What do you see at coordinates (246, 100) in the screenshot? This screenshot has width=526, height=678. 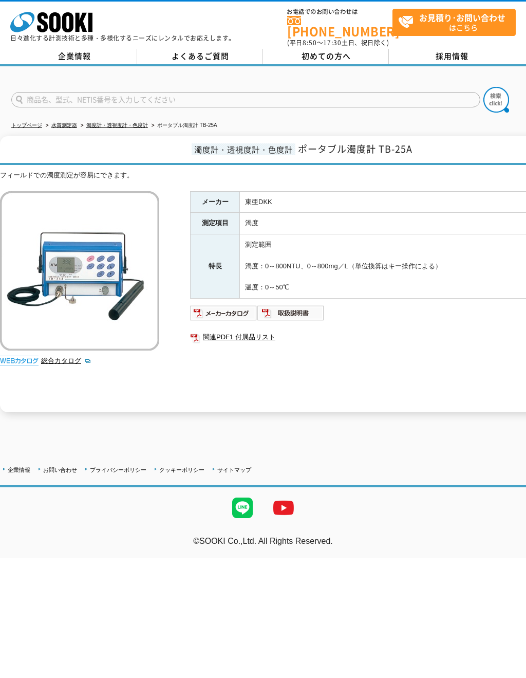 I see `input: 商品名、型式、NETIS番号を入力してください` at bounding box center [246, 100].